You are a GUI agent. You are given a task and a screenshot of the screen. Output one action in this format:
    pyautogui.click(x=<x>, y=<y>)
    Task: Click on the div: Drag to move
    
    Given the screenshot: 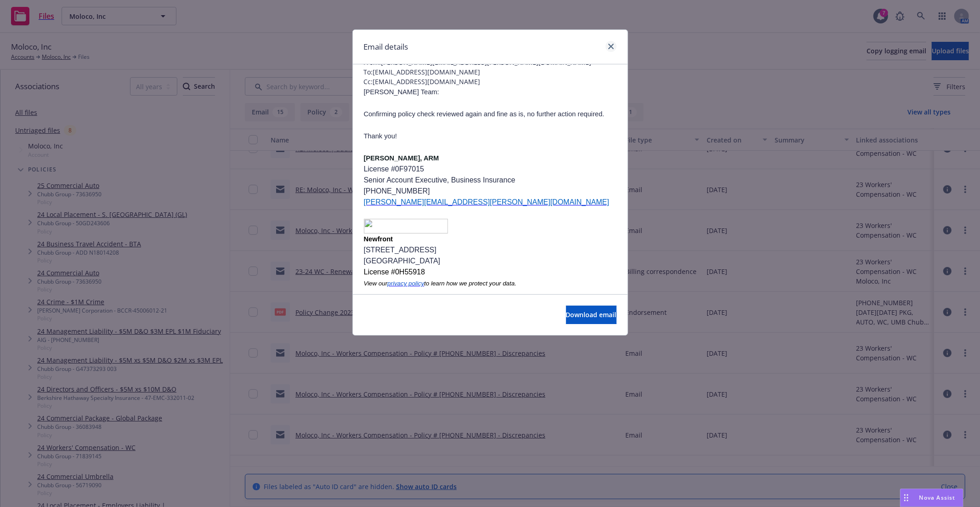 What is the action you would take?
    pyautogui.click(x=906, y=497)
    